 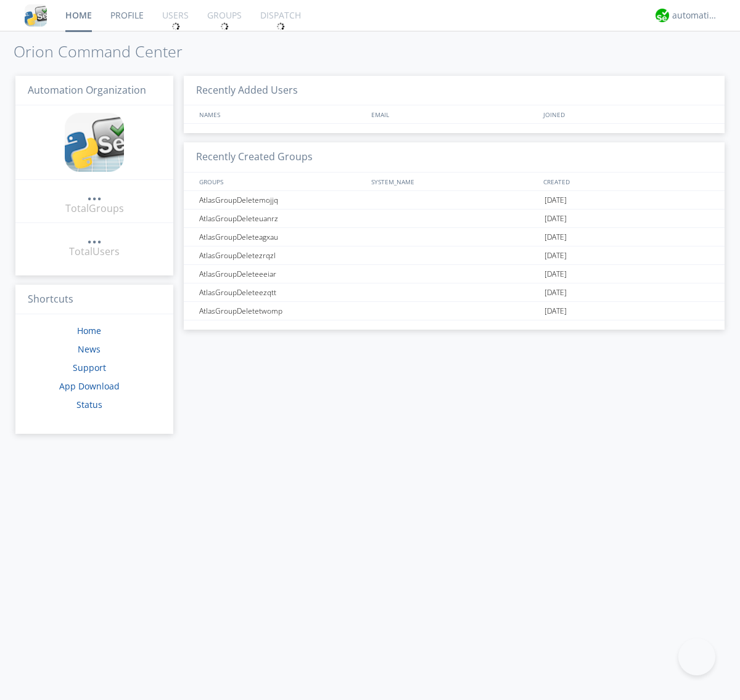 What do you see at coordinates (281, 199) in the screenshot?
I see `div: AtlasGroupDeletemojjq` at bounding box center [281, 199].